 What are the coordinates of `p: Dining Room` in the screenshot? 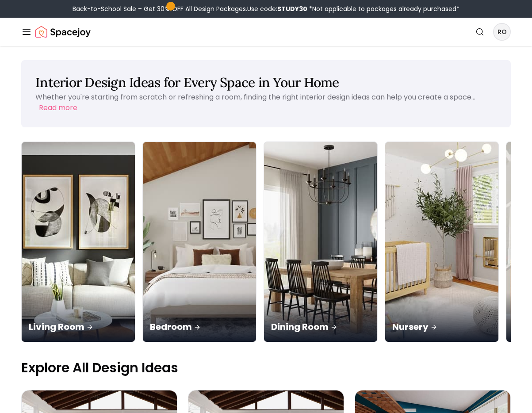 It's located at (321, 327).